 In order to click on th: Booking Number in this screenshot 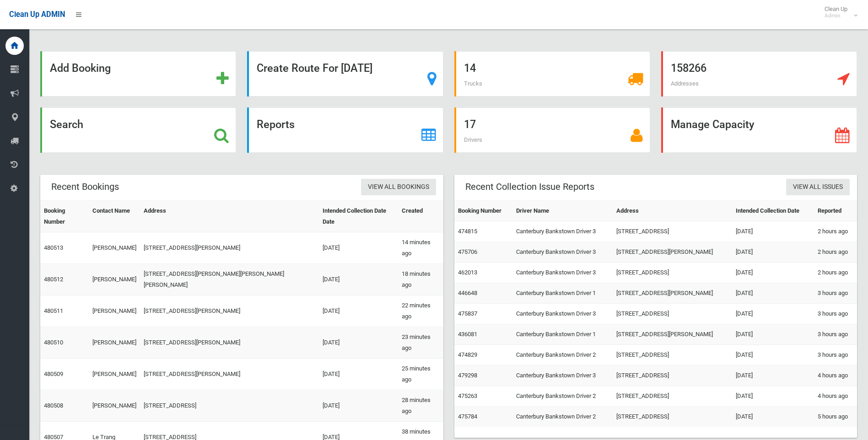, I will do `click(483, 211)`.